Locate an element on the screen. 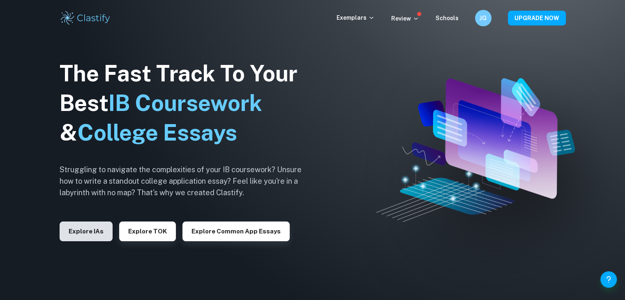 The height and width of the screenshot is (300, 625). button: Explore Common App essays is located at coordinates (236, 231).